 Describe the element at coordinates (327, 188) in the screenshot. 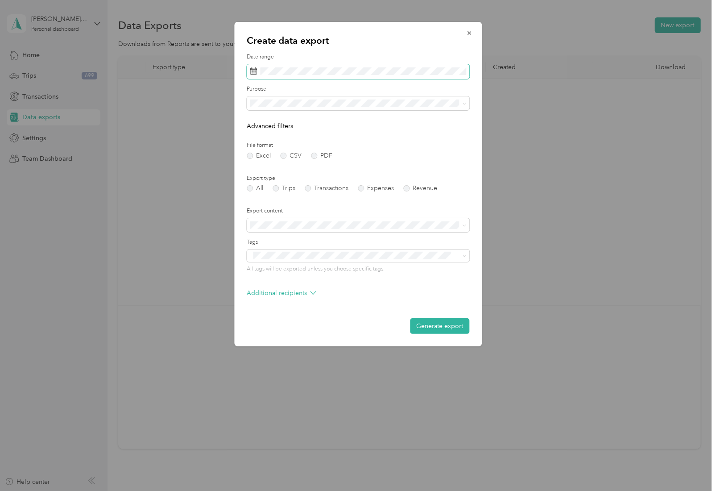

I see `label: Transactions` at that location.